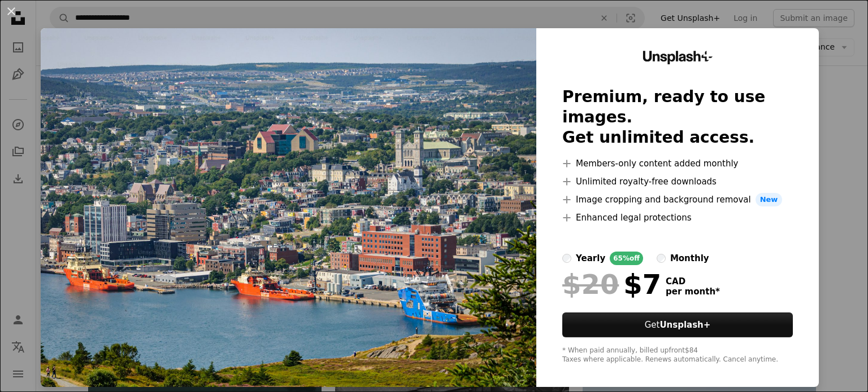  I want to click on div: yearly, so click(590, 259).